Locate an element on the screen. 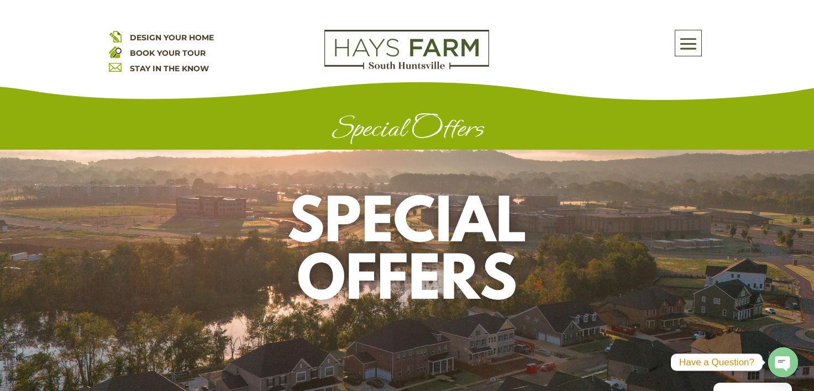 The height and width of the screenshot is (391, 814). a: BOOK YOUR TOUR is located at coordinates (167, 53).